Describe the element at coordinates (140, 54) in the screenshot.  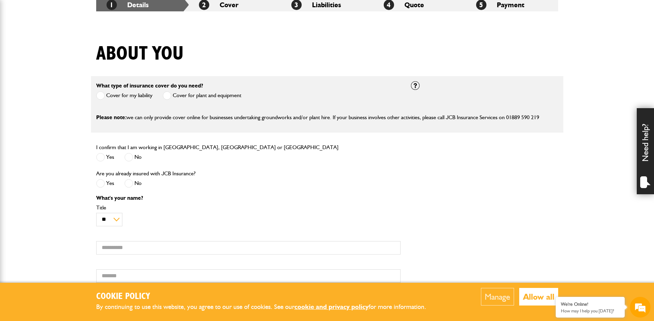
I see `h1: About you` at that location.